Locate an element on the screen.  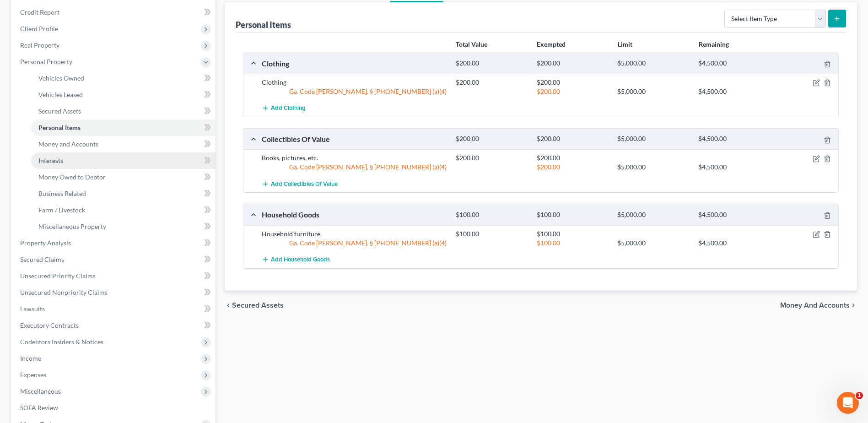
span: Miscellaneous Property is located at coordinates (72, 226).